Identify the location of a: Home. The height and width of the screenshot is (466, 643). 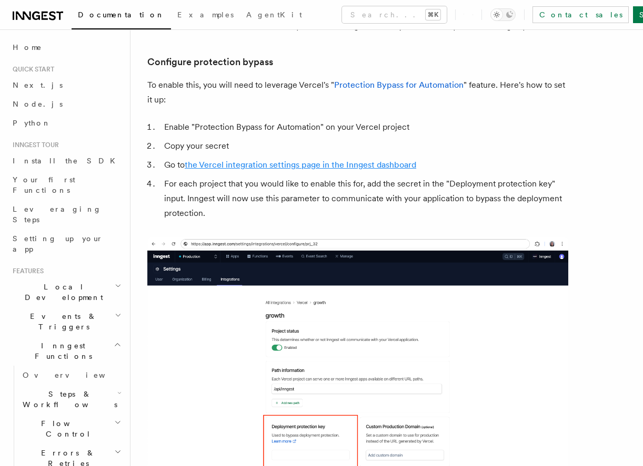
(66, 47).